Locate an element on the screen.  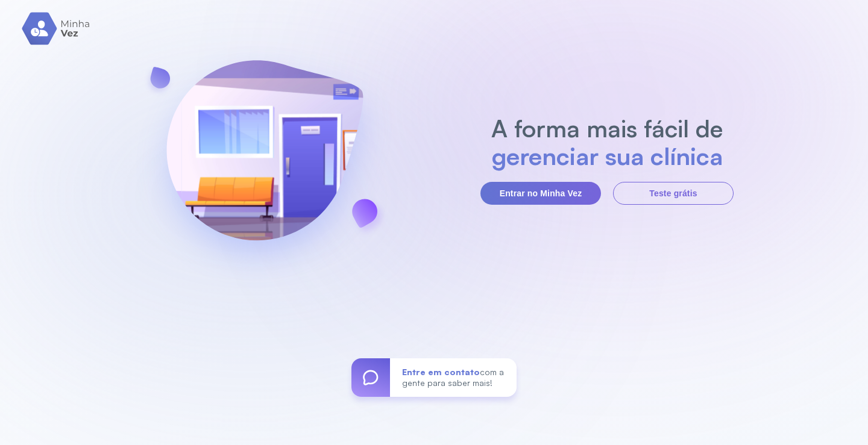
span: Entre em contato is located at coordinates (441, 372).